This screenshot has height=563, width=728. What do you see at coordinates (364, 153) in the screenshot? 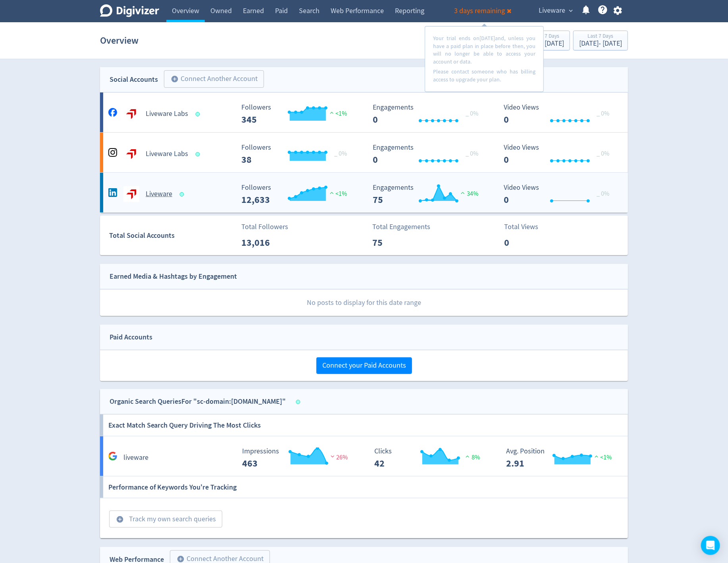
I see `a: Liveware Labs undefinedLiveware Labs Followers --- _ 0% Followers 38 Engagements 0 Engagements 0 ...` at bounding box center [364, 153].